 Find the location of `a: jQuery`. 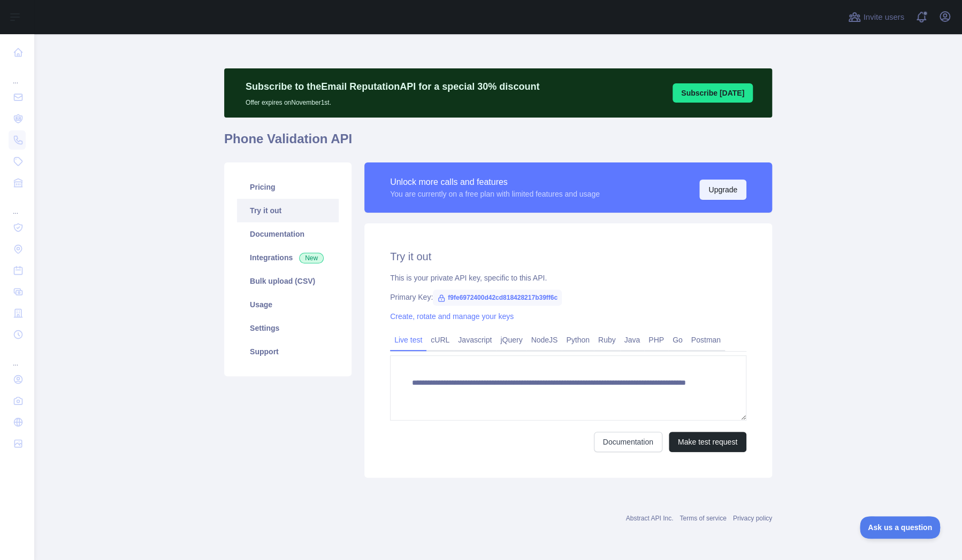

a: jQuery is located at coordinates (511, 340).